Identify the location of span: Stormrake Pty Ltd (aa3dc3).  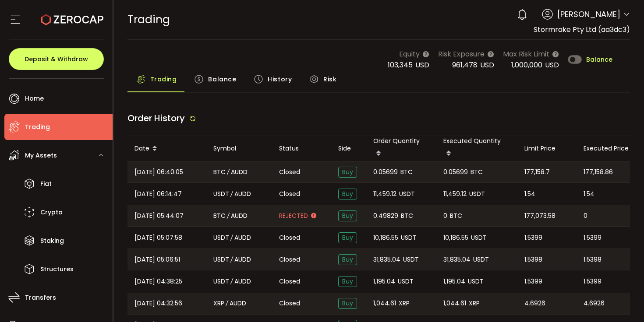
(582, 29).